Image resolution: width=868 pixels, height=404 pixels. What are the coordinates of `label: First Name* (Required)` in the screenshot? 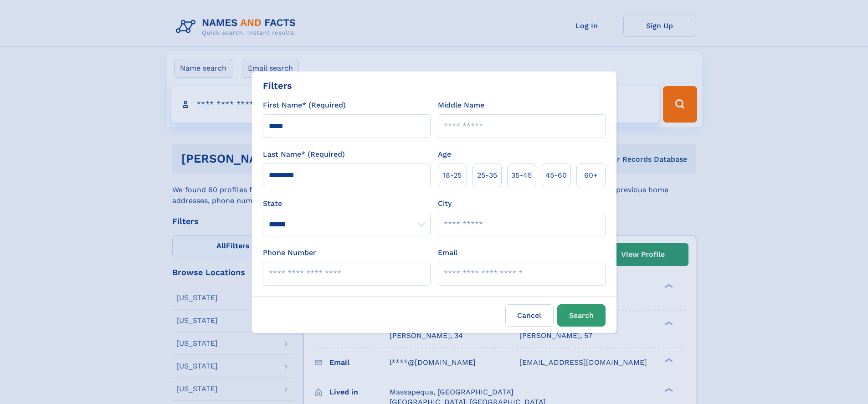 It's located at (305, 105).